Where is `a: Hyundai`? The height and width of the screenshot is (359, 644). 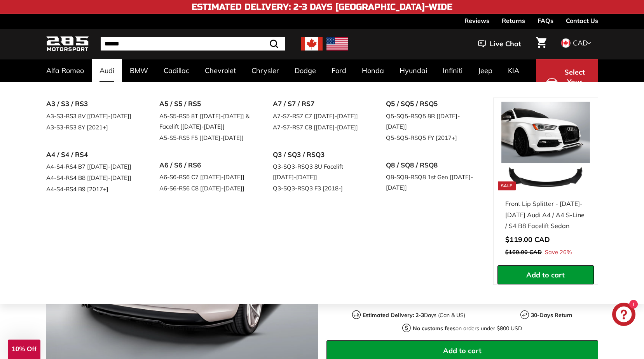 a: Hyundai is located at coordinates (413, 70).